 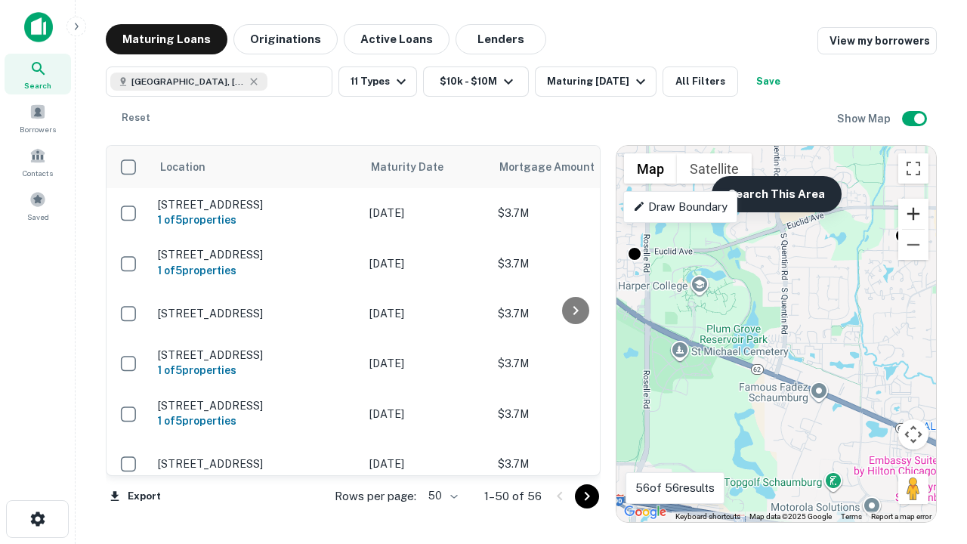 What do you see at coordinates (674, 488) in the screenshot?
I see `p: 56 of 56 results` at bounding box center [674, 488].